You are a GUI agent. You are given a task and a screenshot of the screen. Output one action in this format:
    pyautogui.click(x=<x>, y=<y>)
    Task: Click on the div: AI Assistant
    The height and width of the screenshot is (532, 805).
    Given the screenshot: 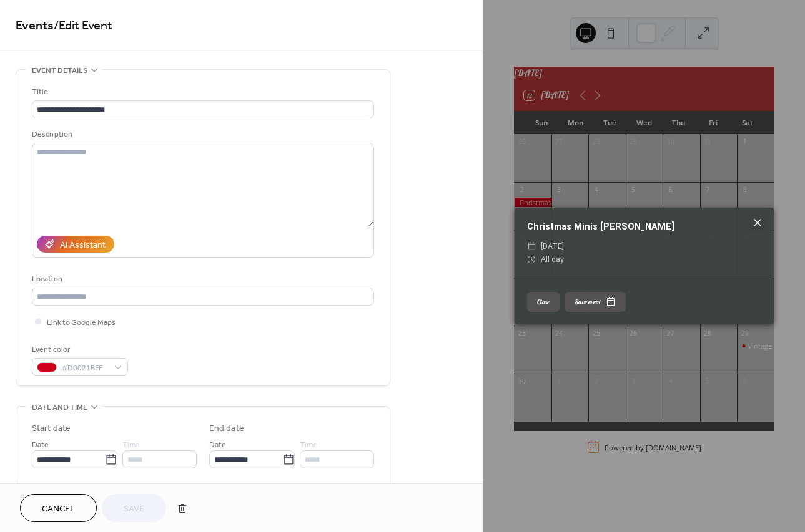 What is the action you would take?
    pyautogui.click(x=82, y=246)
    